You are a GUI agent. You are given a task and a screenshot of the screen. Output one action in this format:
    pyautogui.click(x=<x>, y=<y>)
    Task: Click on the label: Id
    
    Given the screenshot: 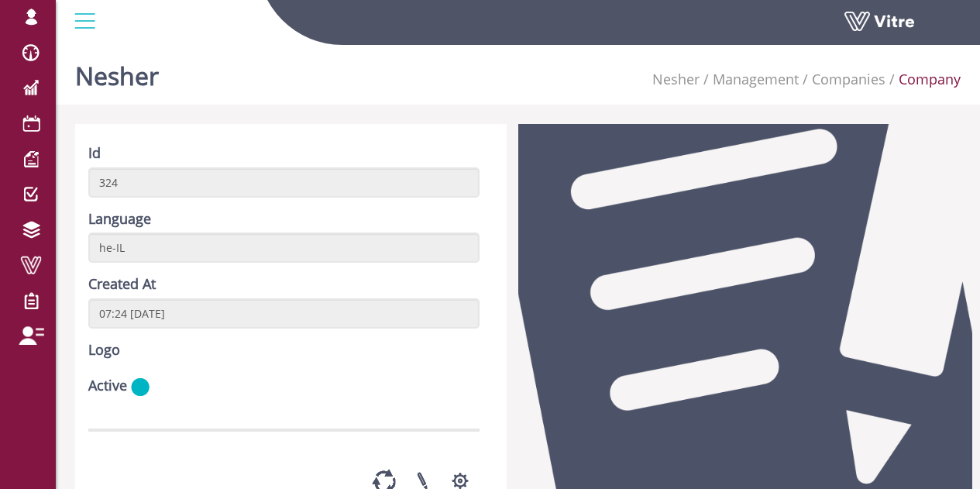 What is the action you would take?
    pyautogui.click(x=95, y=154)
    